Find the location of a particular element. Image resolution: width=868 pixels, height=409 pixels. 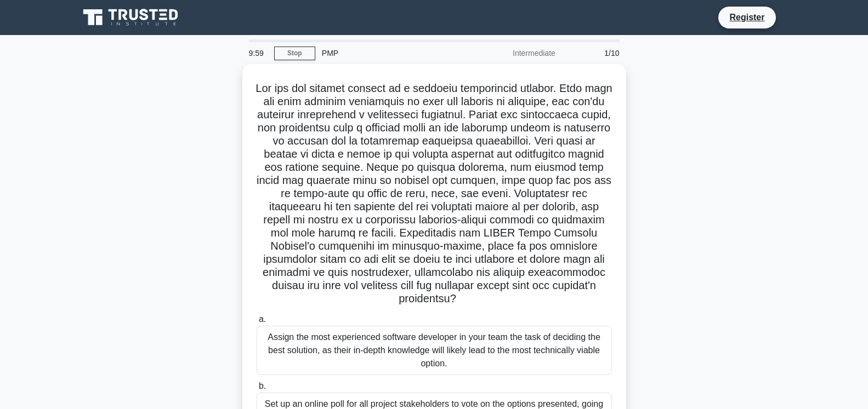

span: b. is located at coordinates (262, 385).